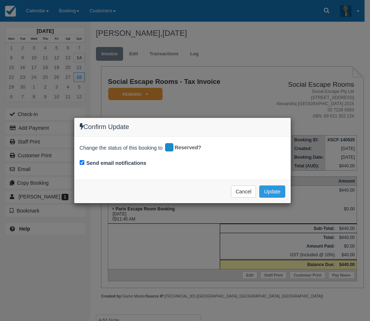 The image size is (370, 321). What do you see at coordinates (121, 149) in the screenshot?
I see `span: Change the status of this booking to` at bounding box center [121, 149].